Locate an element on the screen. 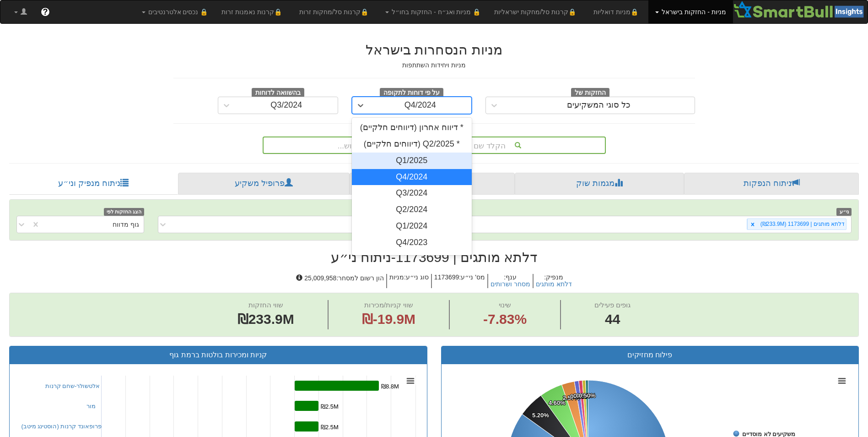 The image size is (868, 437). a: מור is located at coordinates (91, 406).